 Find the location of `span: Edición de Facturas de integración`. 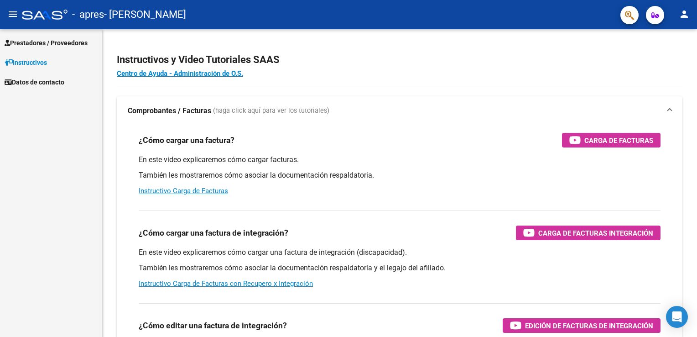

span: Edición de Facturas de integración is located at coordinates (589, 325).